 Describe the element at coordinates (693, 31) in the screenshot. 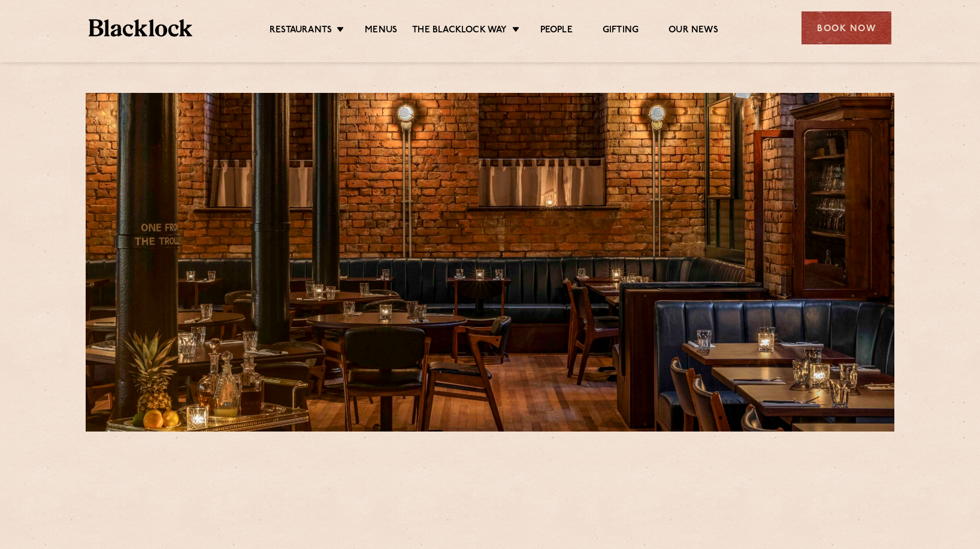

I see `a: Our News` at that location.